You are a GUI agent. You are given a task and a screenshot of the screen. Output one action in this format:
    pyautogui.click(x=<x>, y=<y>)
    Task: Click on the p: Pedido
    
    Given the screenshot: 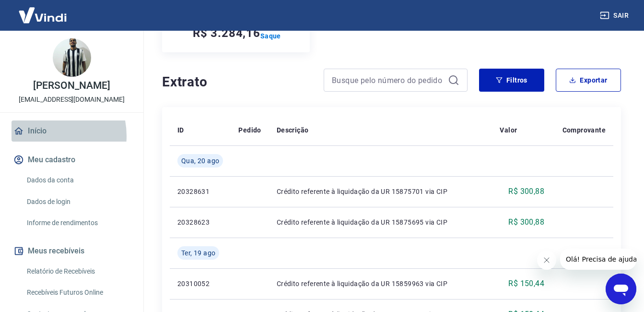 What is the action you would take?
    pyautogui.click(x=249, y=130)
    